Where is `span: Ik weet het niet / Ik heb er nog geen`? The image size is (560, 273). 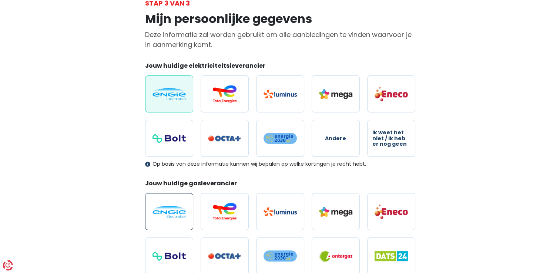
span: Ik weet het niet / Ik heb er nog geen is located at coordinates (391, 138).